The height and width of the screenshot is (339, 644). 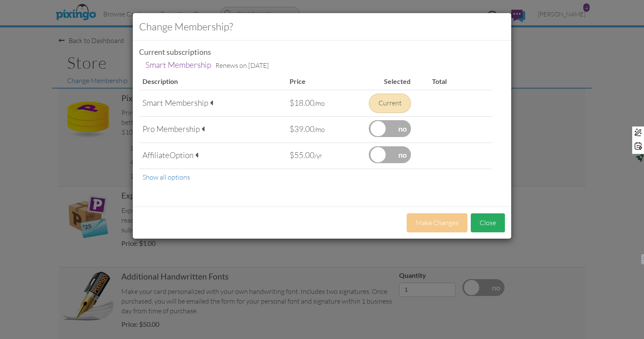 I want to click on th: Description, so click(x=213, y=81).